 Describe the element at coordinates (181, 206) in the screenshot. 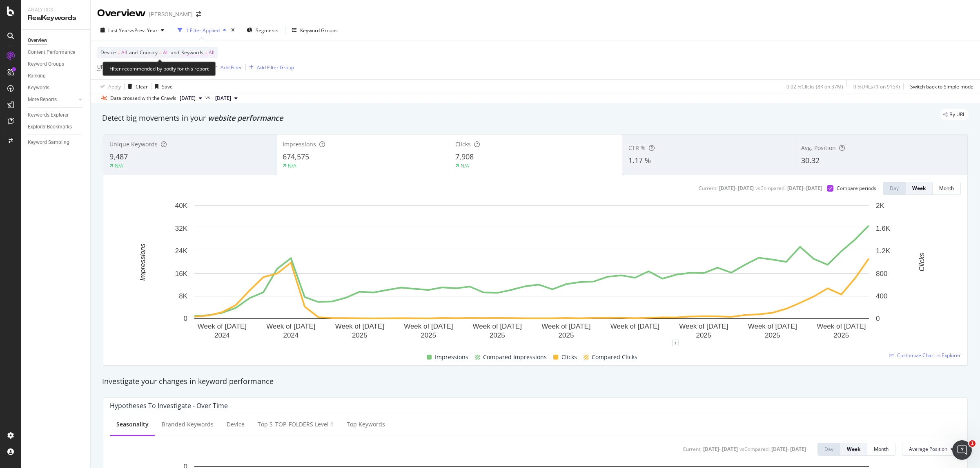

I see `text: 40K` at that location.